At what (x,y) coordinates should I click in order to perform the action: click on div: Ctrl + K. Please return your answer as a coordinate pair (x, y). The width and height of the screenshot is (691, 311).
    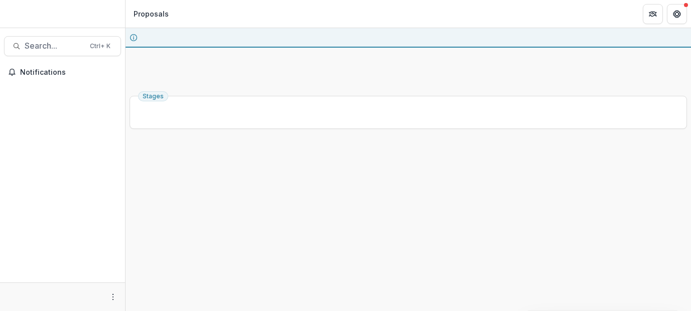
    Looking at the image, I should click on (100, 46).